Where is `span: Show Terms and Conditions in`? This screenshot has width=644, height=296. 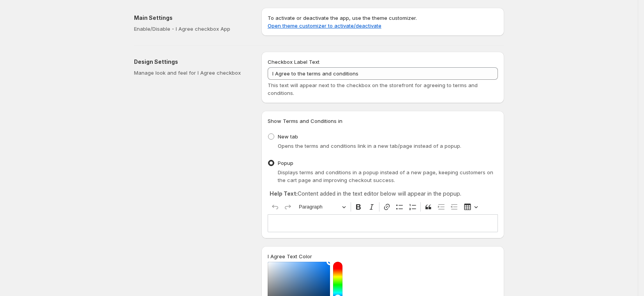
span: Show Terms and Conditions in is located at coordinates (305, 121).